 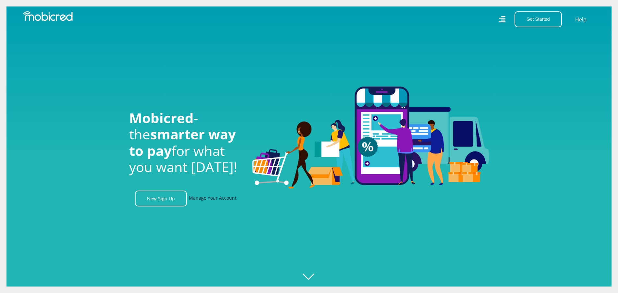 What do you see at coordinates (538, 19) in the screenshot?
I see `button: Get Started` at bounding box center [538, 19].